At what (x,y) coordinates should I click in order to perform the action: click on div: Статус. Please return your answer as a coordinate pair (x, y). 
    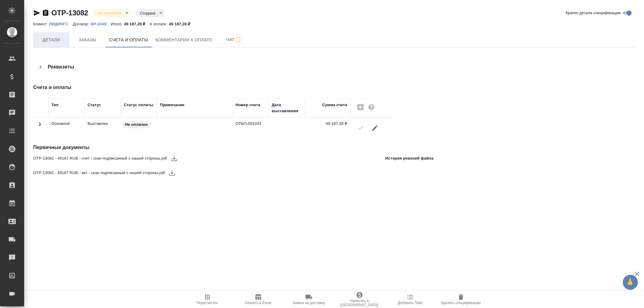
    Looking at the image, I should click on (94, 105).